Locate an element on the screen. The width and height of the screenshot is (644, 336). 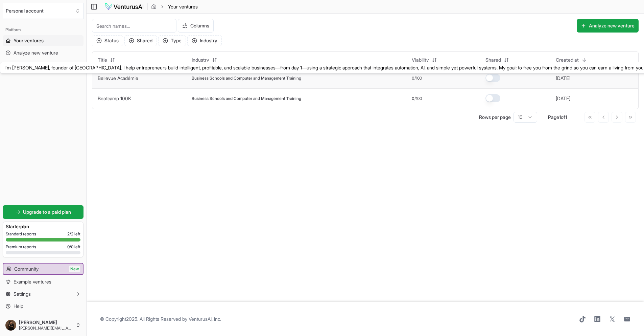
button: Bootcamp 100K is located at coordinates (114, 99).